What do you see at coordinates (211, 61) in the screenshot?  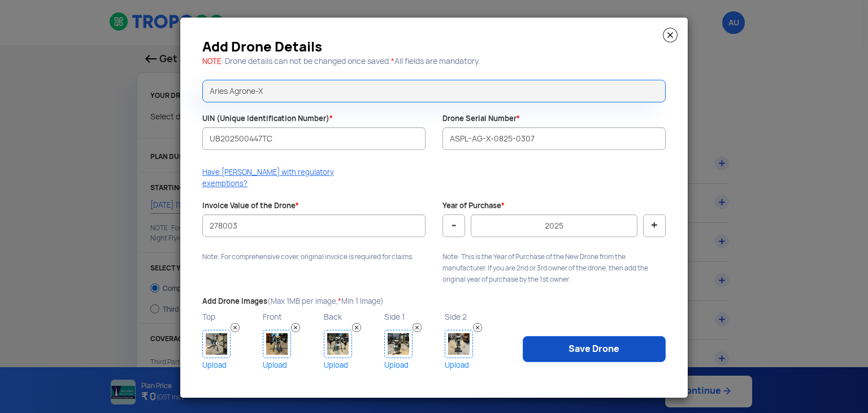 I see `span: NOTE` at bounding box center [211, 61].